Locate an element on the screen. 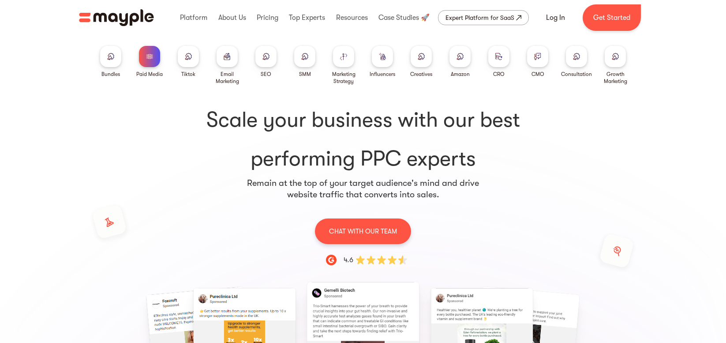 The height and width of the screenshot is (343, 726). div: Pricing is located at coordinates (267, 18).